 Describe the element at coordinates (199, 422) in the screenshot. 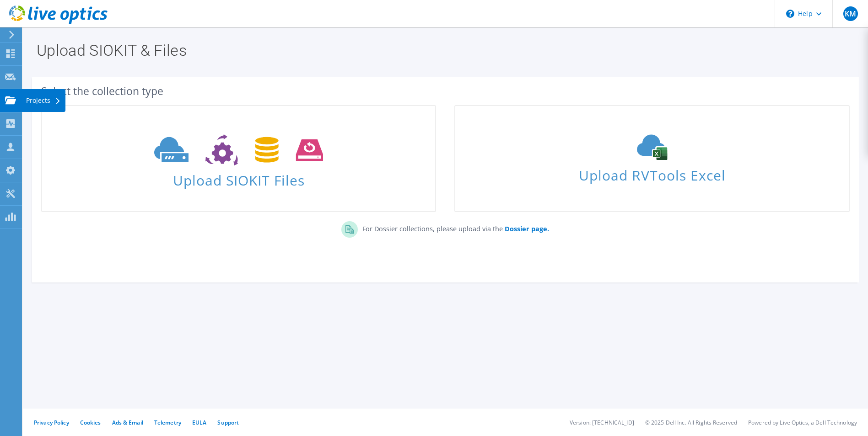

I see `a: EULA` at that location.